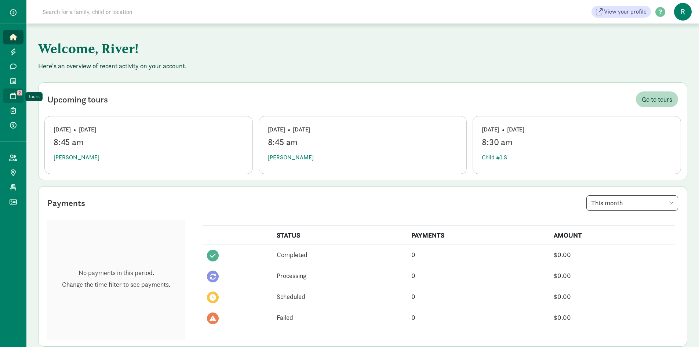 Image resolution: width=699 pixels, height=347 pixels. Describe the element at coordinates (66, 203) in the screenshot. I see `div: Payments` at that location.